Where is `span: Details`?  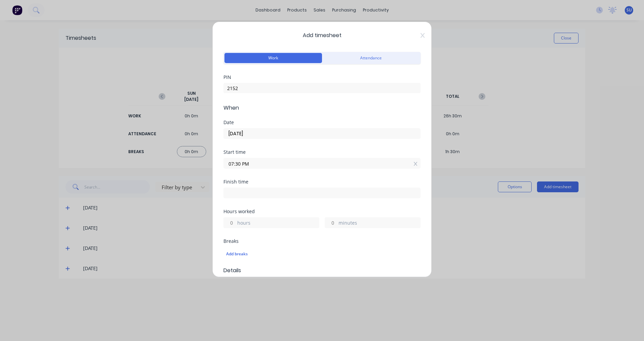
span: Details is located at coordinates (322, 271).